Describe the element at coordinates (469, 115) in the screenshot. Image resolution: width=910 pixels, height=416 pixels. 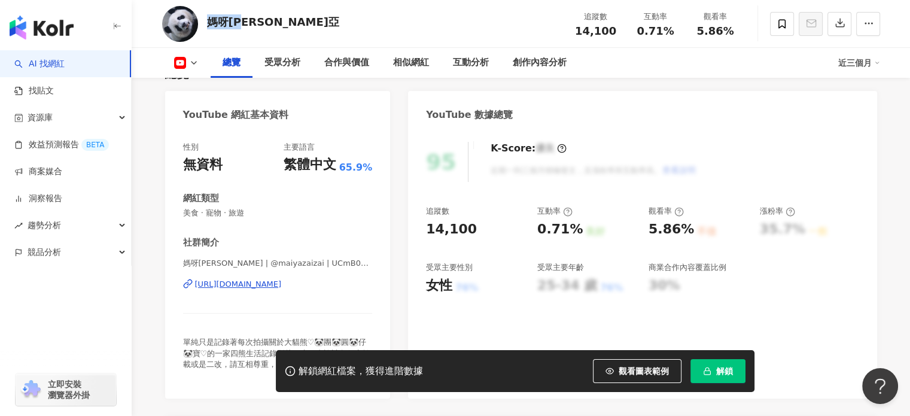
I see `div: YouTube 數據總覽` at that location.